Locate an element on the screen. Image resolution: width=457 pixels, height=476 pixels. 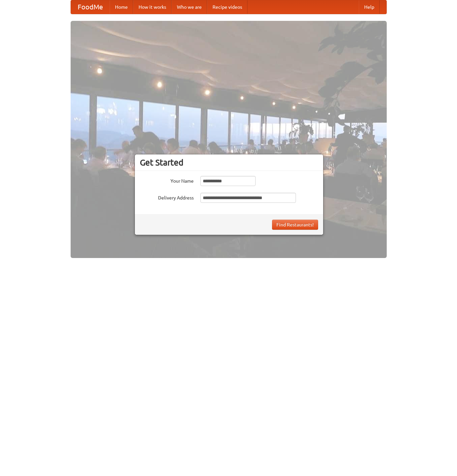
a: Recipe videos is located at coordinates (228, 7).